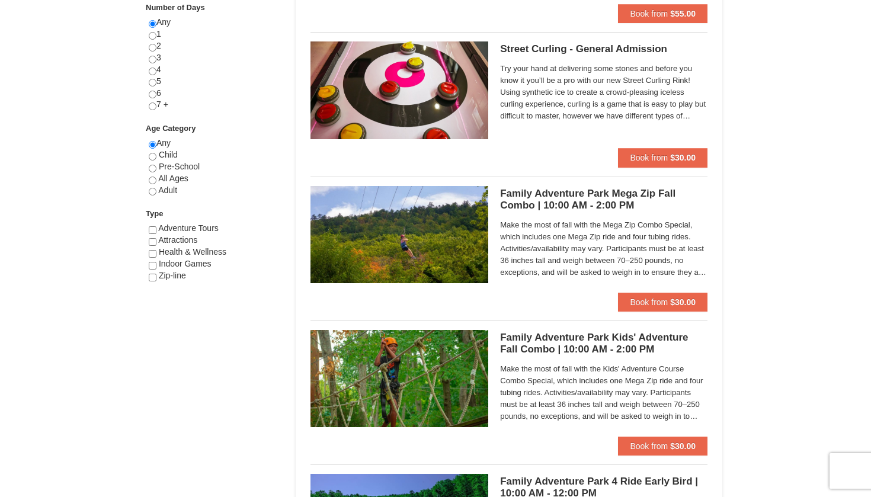 This screenshot has width=871, height=497. What do you see at coordinates (173, 178) in the screenshot?
I see `span: All Ages` at bounding box center [173, 178].